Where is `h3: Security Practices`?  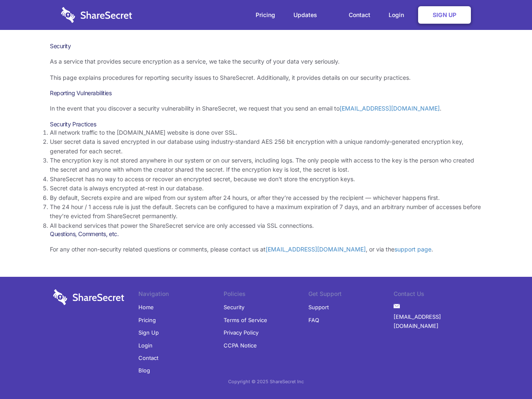
h3: Security Practices is located at coordinates (266, 124).